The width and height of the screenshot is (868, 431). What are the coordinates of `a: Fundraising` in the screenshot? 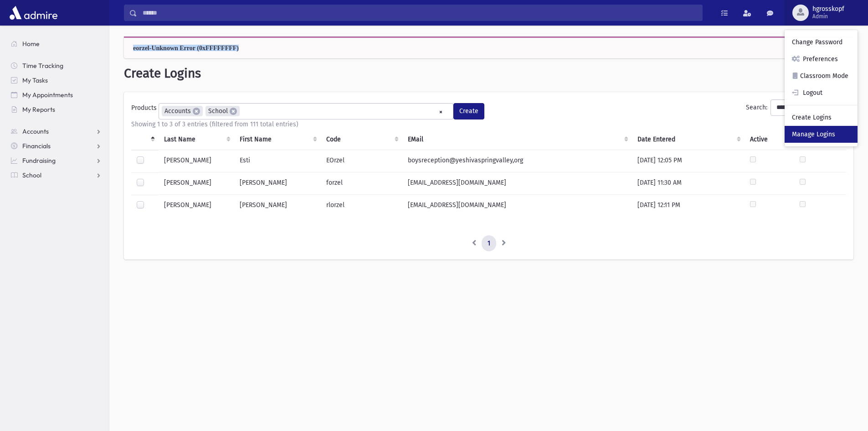 It's located at (56, 160).